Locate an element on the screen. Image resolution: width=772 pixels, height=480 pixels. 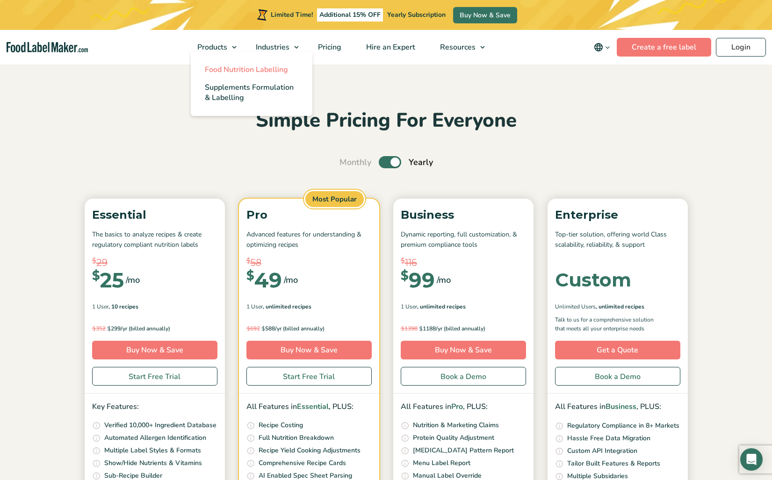
p: Automated Allergen Identification is located at coordinates (155, 438).